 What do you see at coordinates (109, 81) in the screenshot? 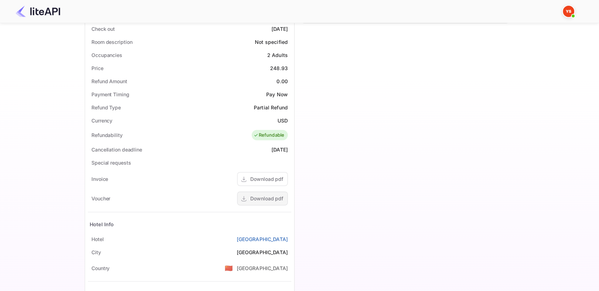
I see `div: Refund Amount` at bounding box center [109, 81].